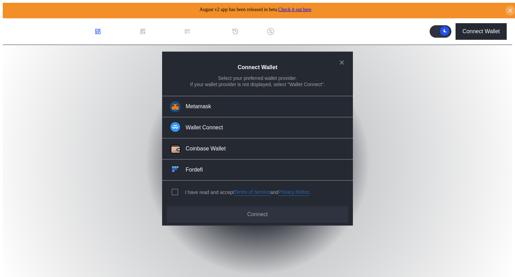 The height and width of the screenshot is (277, 515). What do you see at coordinates (248, 192) in the screenshot?
I see `div: I have read and accept .` at bounding box center [248, 192].